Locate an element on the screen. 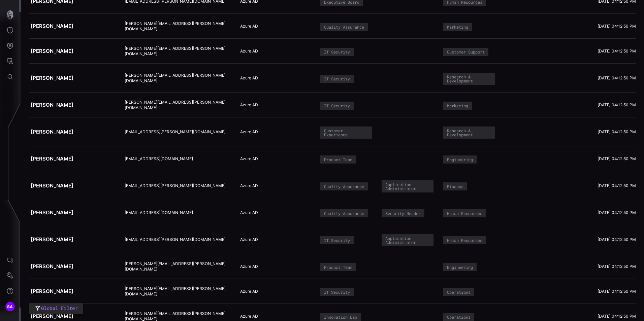  span: Global Filter is located at coordinates (59, 308).